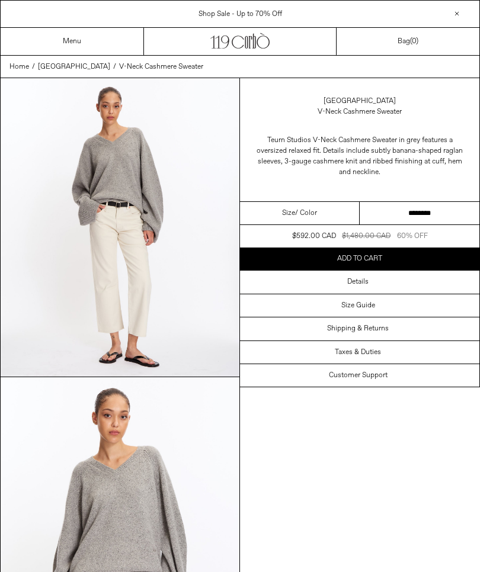 The width and height of the screenshot is (480, 572). What do you see at coordinates (240, 14) in the screenshot?
I see `a: Shop Sale - Up to 70% Off` at bounding box center [240, 14].